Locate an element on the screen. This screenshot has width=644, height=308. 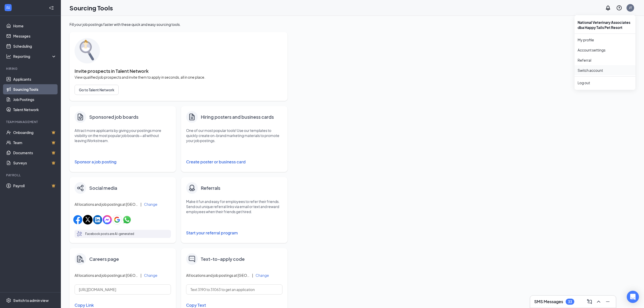
div: Open Intercom Messenger is located at coordinates (632, 297).